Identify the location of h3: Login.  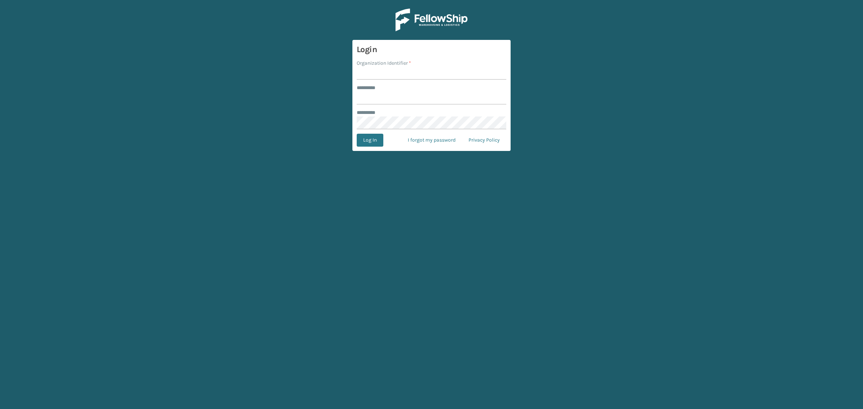
(432, 50).